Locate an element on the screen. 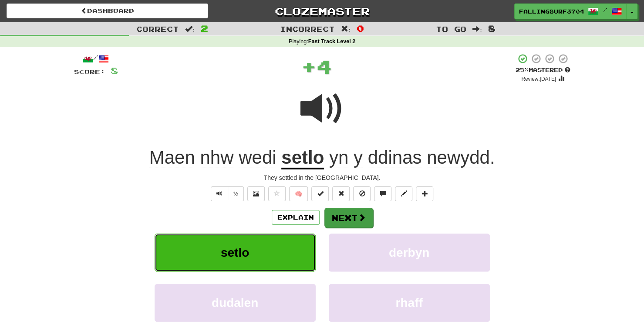 The width and height of the screenshot is (644, 334). span: Score: is located at coordinates (90, 72).